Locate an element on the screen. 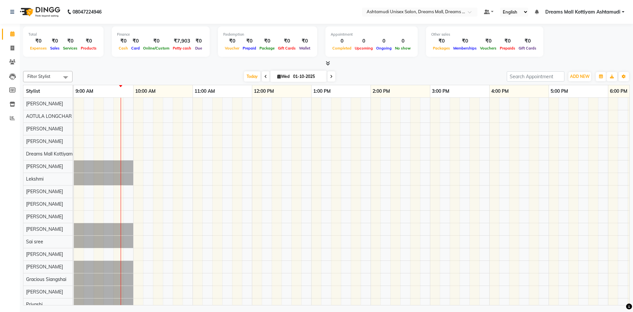  img: logo is located at coordinates (39, 12).